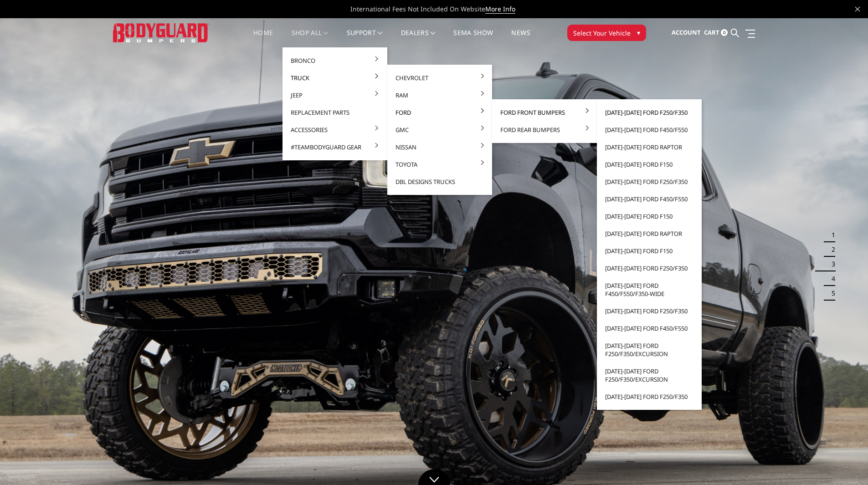 This screenshot has width=868, height=485. What do you see at coordinates (544, 112) in the screenshot?
I see `a: Ford Front Bumpers` at bounding box center [544, 112].